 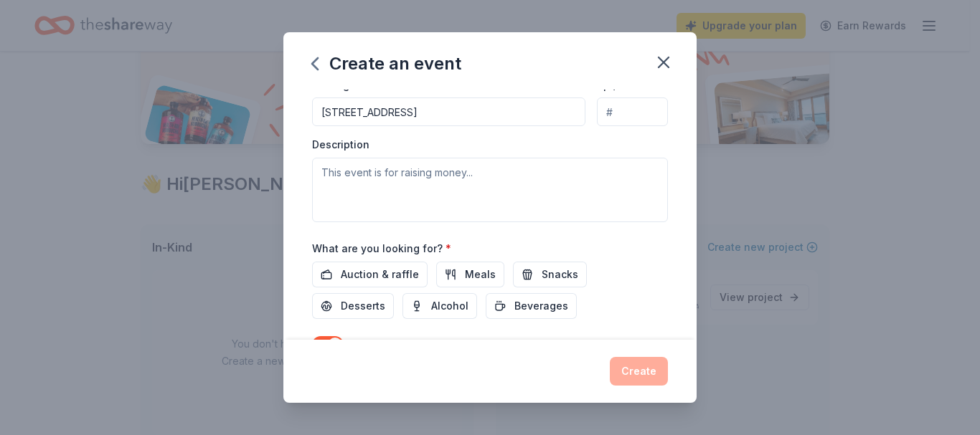 I want to click on span: Meals, so click(x=480, y=274).